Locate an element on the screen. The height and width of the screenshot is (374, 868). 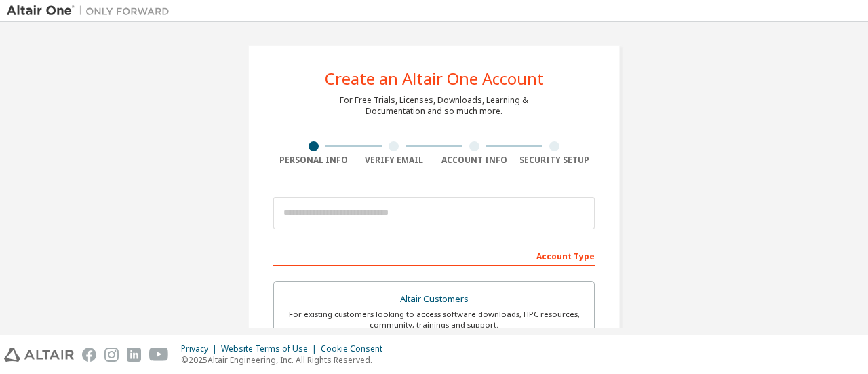
img: Altair One is located at coordinates (92, 11).